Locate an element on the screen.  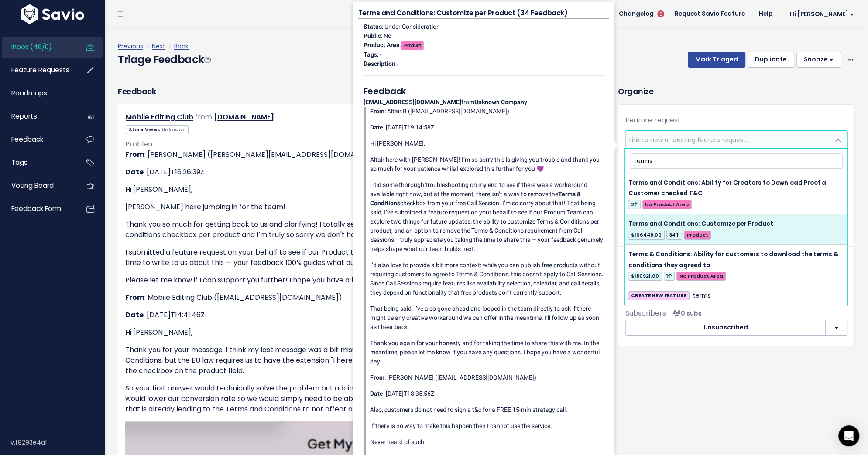
button: Snooze is located at coordinates (819, 60).